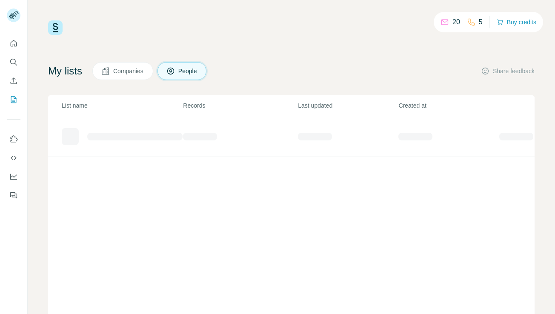 The width and height of the screenshot is (555, 314). Describe the element at coordinates (516, 22) in the screenshot. I see `button: Buy credits` at that location.